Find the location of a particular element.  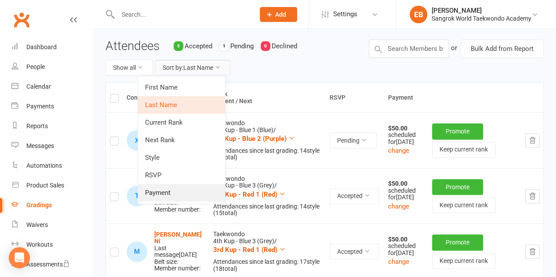

div: Gradings is located at coordinates (39, 205).